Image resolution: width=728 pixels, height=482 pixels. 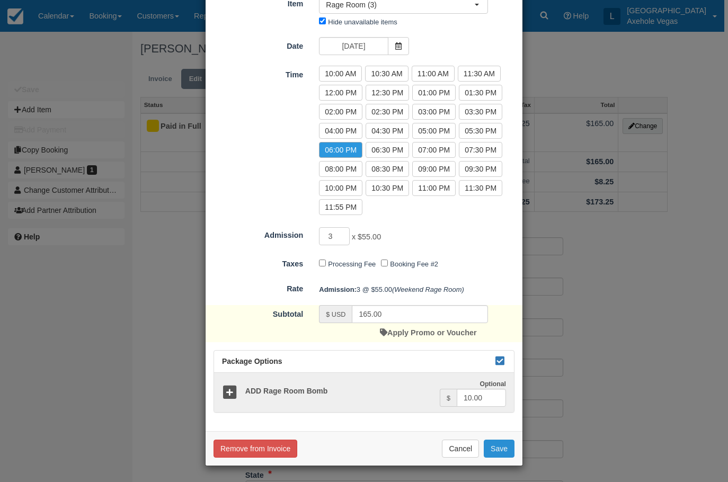 What do you see at coordinates (341, 188) in the screenshot?
I see `label: 10:00 PM` at bounding box center [341, 188].